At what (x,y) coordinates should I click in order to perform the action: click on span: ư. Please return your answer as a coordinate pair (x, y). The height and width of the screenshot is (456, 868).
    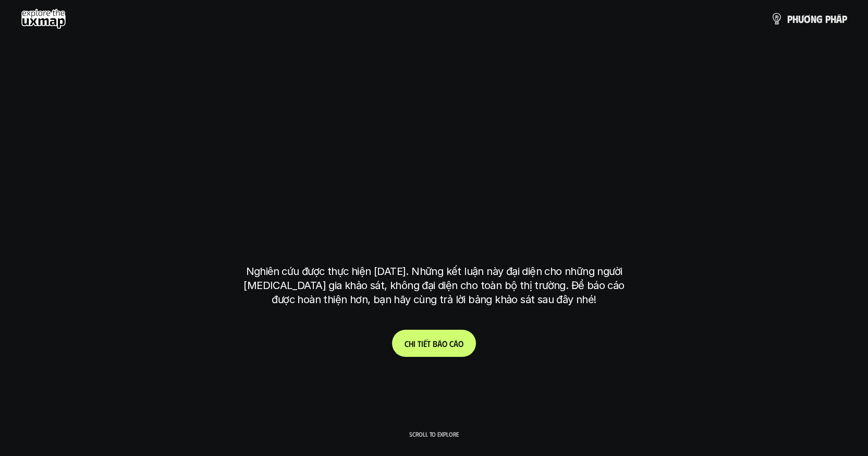
    Looking at the image, I should click on (801, 19).